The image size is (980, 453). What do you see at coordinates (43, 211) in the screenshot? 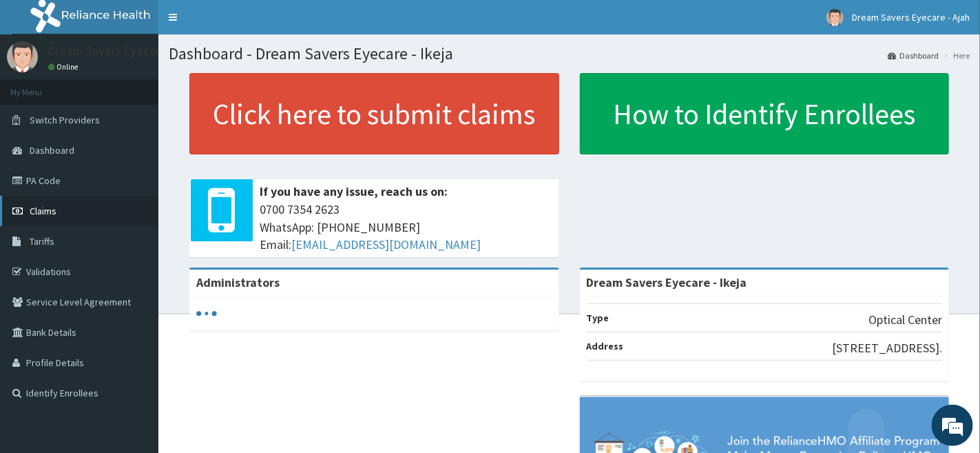
I see `span: Claims` at bounding box center [43, 211].